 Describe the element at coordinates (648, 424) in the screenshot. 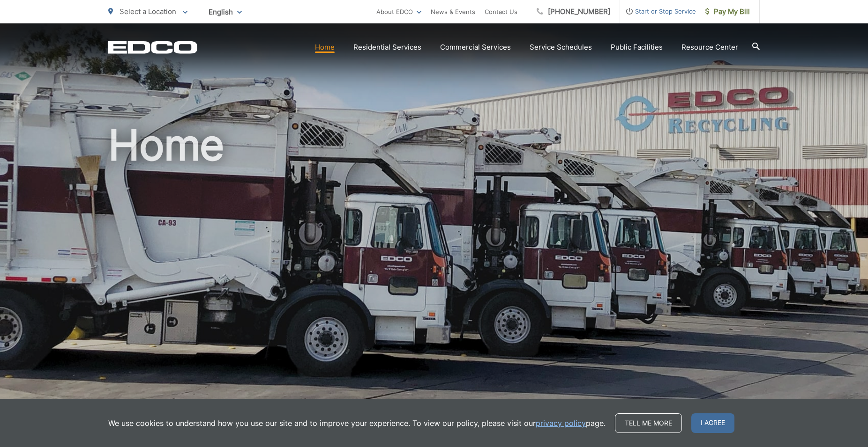

I see `a: Tell me more` at that location.